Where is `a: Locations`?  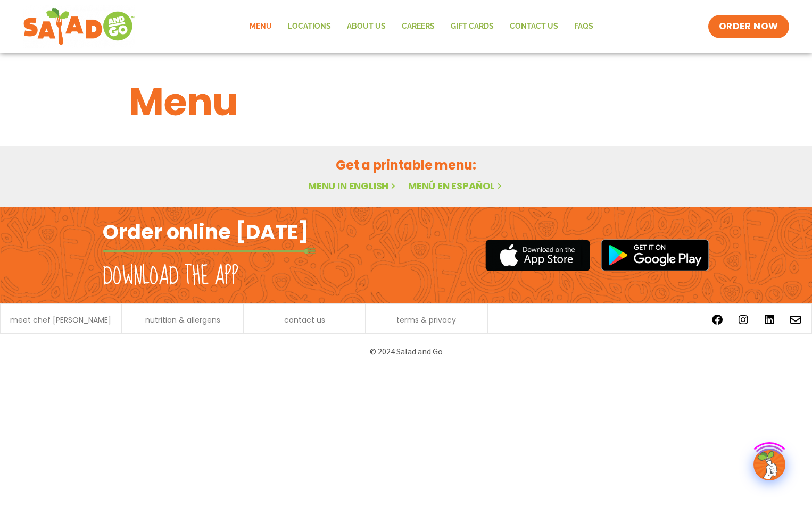 a: Locations is located at coordinates (309, 27).